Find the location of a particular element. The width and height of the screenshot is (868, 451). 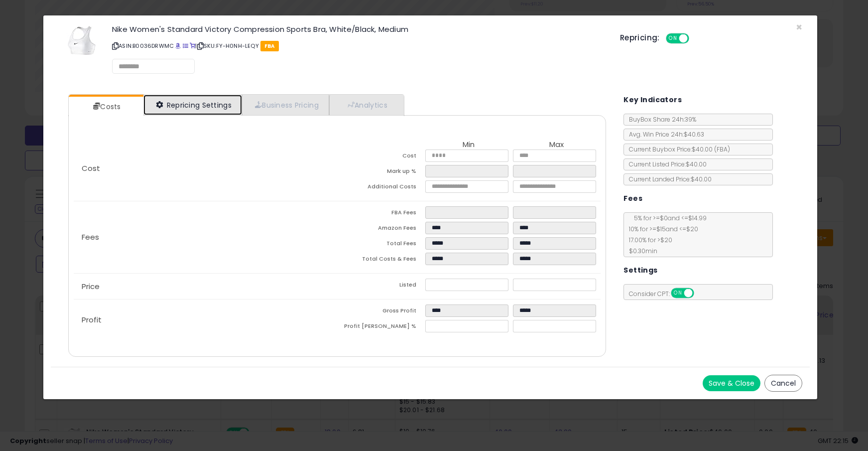

a: BuyBox page is located at coordinates (178, 45).